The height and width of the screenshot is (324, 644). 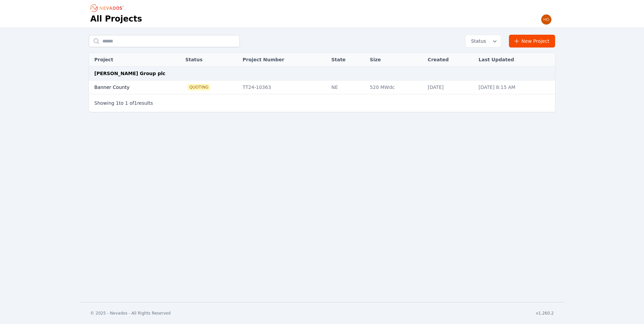 What do you see at coordinates (545, 313) in the screenshot?
I see `div: v1.260.2` at bounding box center [545, 313].